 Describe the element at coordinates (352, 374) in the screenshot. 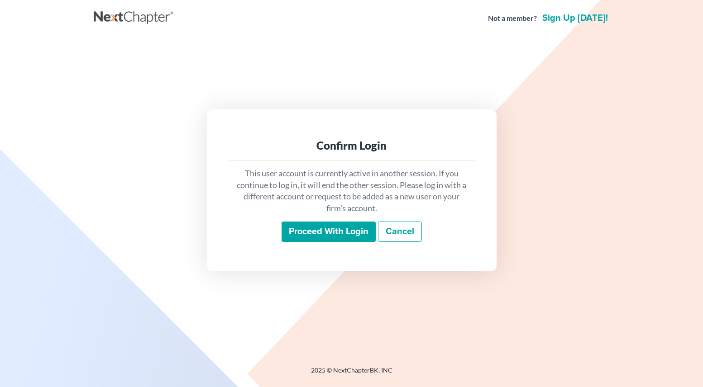

I see `div: 2025 © NextChapterBK, INC` at that location.